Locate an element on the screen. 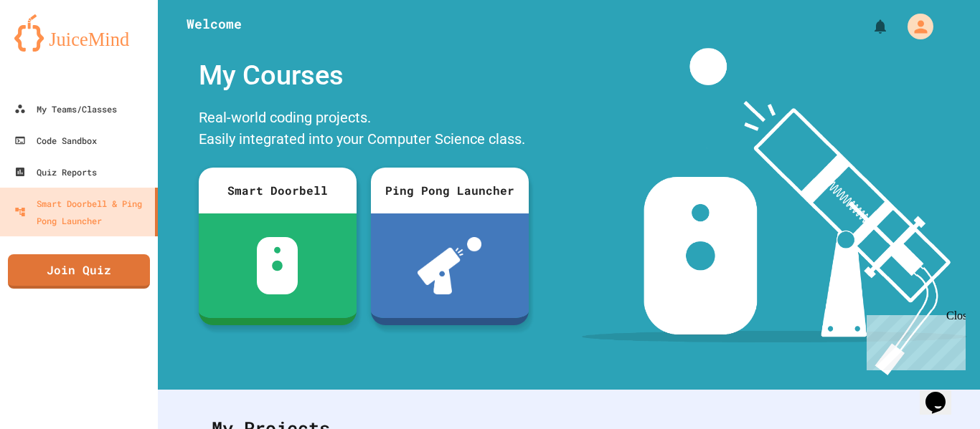 Image resolution: width=980 pixels, height=429 pixels. div: My Courses is located at coordinates (364, 75).